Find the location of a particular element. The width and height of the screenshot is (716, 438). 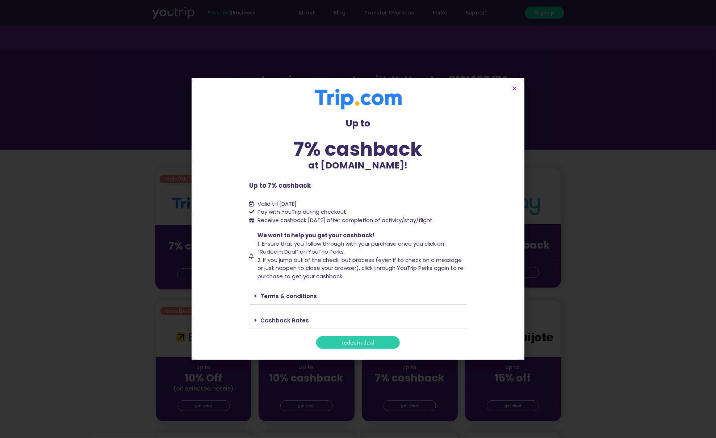

b: Up to 7% cashback is located at coordinates (280, 185).